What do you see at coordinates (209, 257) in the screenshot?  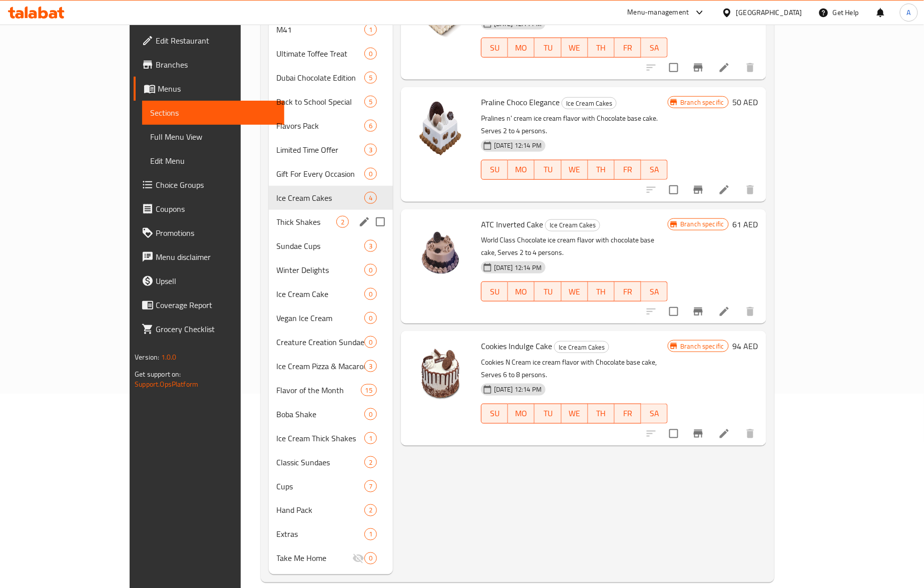 I see `a: Menu disclaimer` at bounding box center [209, 257].